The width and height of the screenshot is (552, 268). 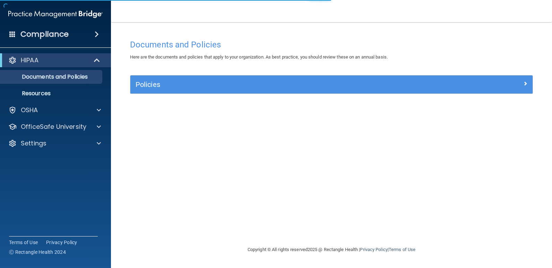 What do you see at coordinates (331, 45) in the screenshot?
I see `h4: Documents and Policies` at bounding box center [331, 45].